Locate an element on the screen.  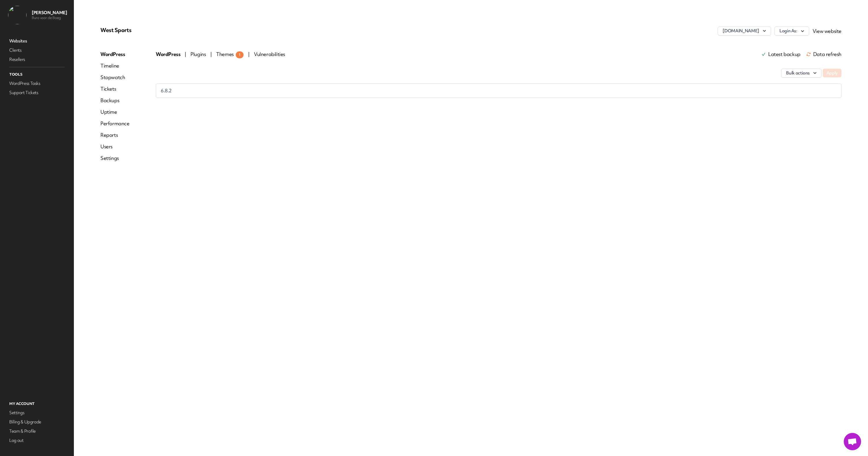
a: Resellers is located at coordinates (37, 59).